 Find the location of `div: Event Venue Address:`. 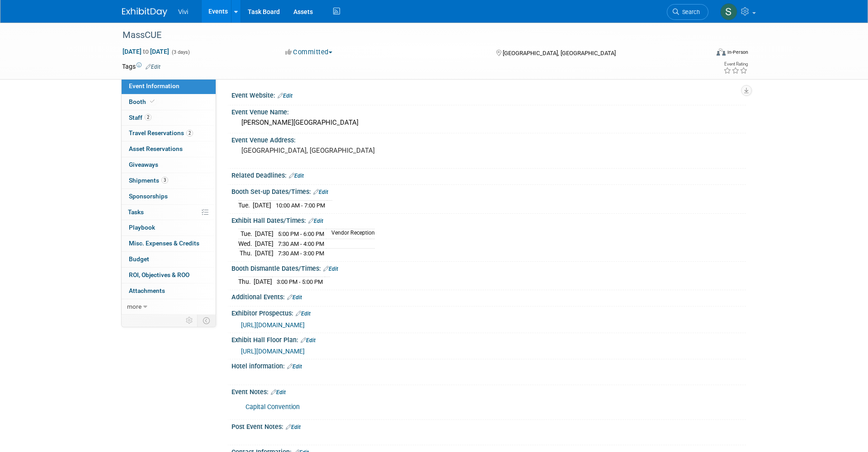

div: Event Venue Address: is located at coordinates (489, 139).